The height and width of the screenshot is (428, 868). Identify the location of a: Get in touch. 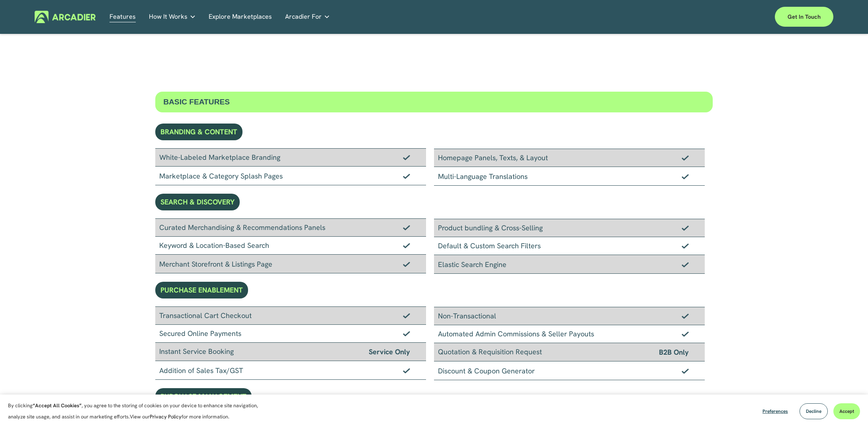
(804, 17).